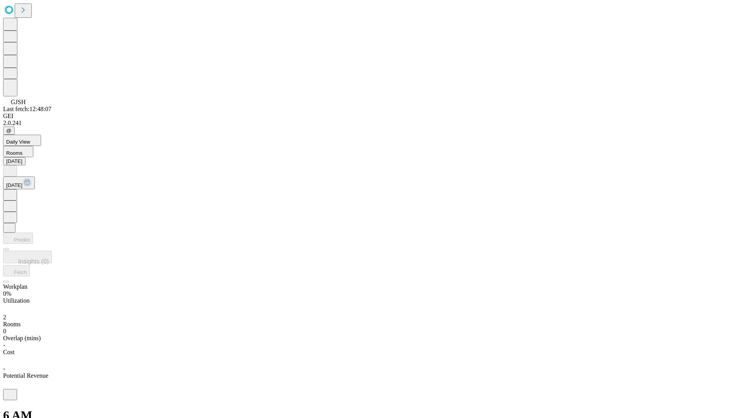 This screenshot has width=743, height=418. I want to click on button: Daily View, so click(22, 140).